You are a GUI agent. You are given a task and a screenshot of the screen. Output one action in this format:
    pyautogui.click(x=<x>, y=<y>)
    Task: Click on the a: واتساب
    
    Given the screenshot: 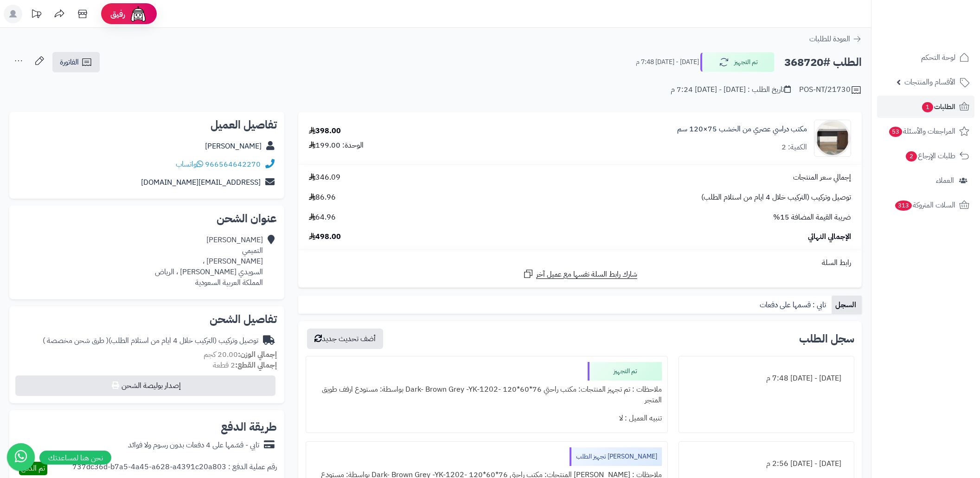 What is the action you would take?
    pyautogui.click(x=189, y=164)
    